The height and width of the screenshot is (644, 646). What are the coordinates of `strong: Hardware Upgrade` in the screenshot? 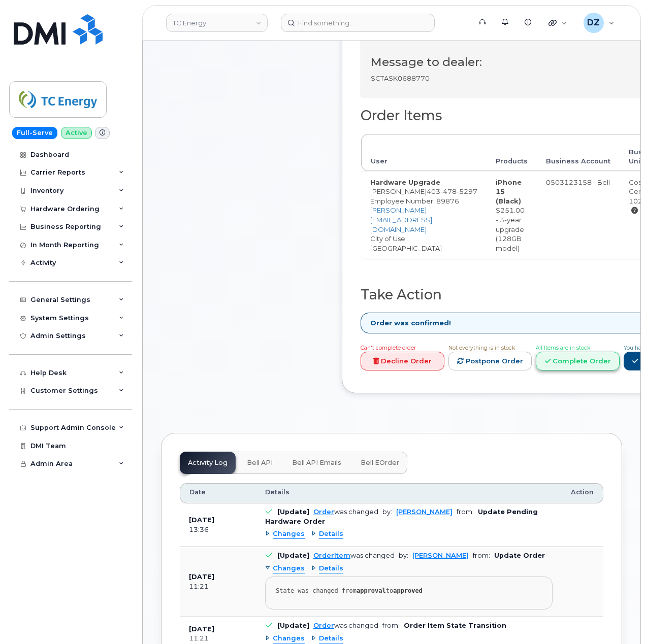 It's located at (405, 182).